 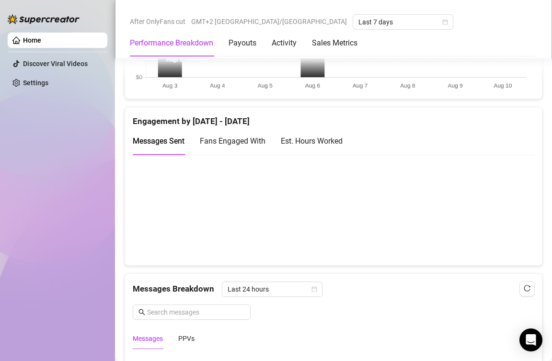 What do you see at coordinates (32, 40) in the screenshot?
I see `a: Home` at bounding box center [32, 40].